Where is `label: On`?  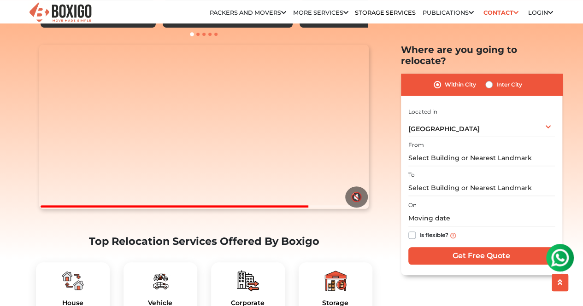 label: On is located at coordinates (412, 205).